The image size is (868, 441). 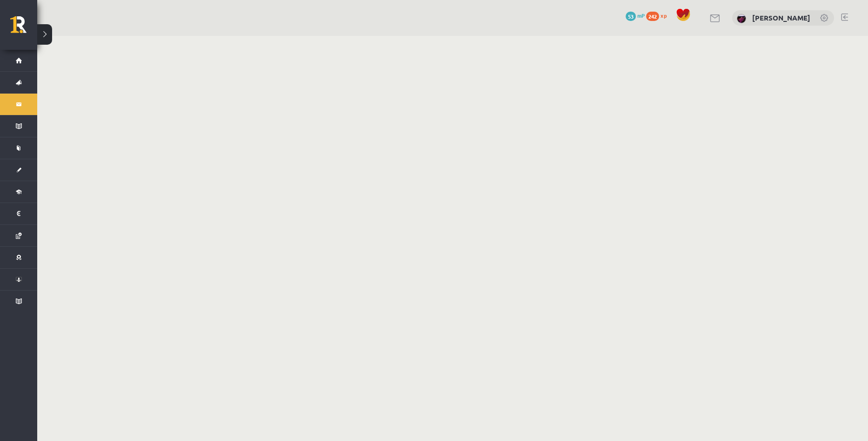 I want to click on span: 242, so click(x=653, y=16).